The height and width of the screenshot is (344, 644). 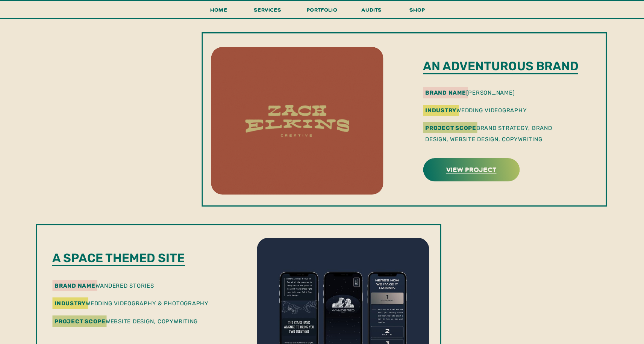 I want to click on a: Home, so click(x=219, y=12).